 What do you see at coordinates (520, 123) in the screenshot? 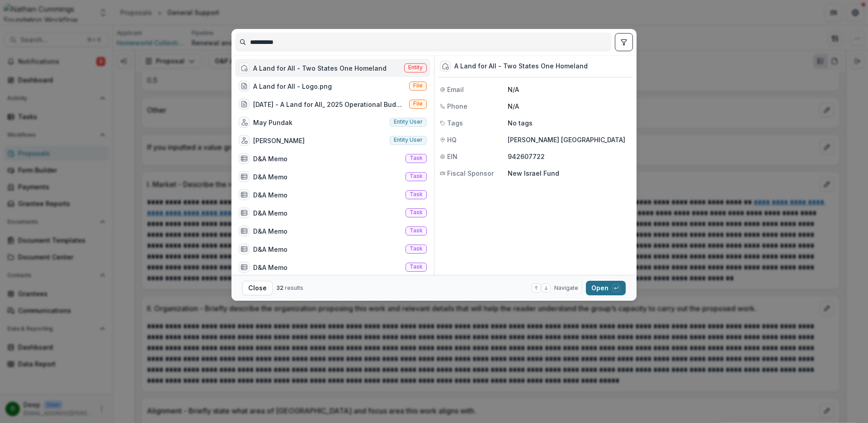
I see `p: No tags` at bounding box center [520, 123].